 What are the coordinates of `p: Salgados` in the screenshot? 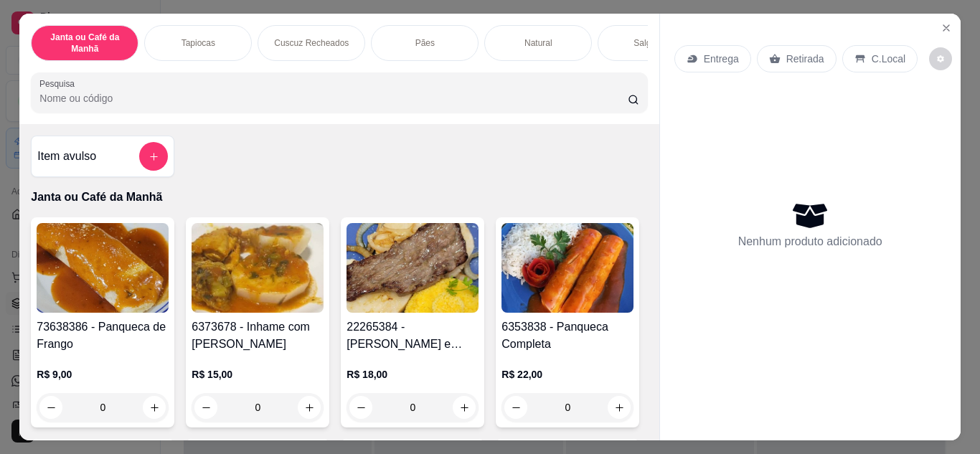 It's located at (651, 43).